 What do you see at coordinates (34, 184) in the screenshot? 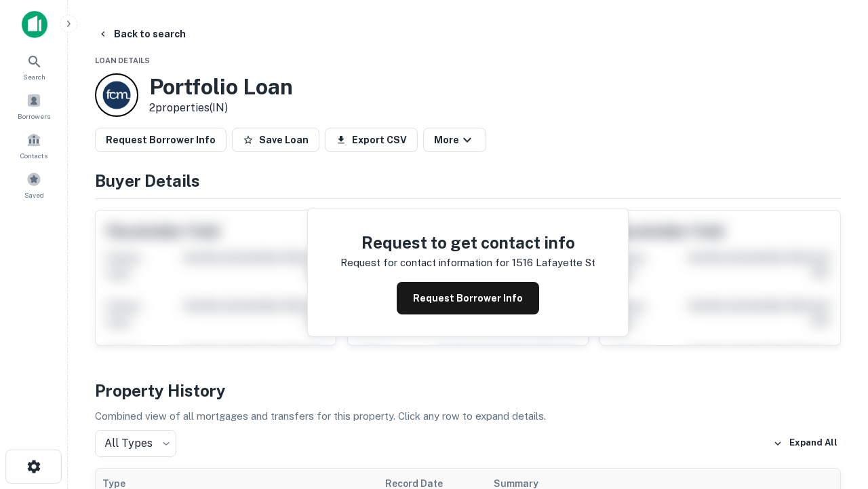
I see `a: Saved` at bounding box center [34, 184].